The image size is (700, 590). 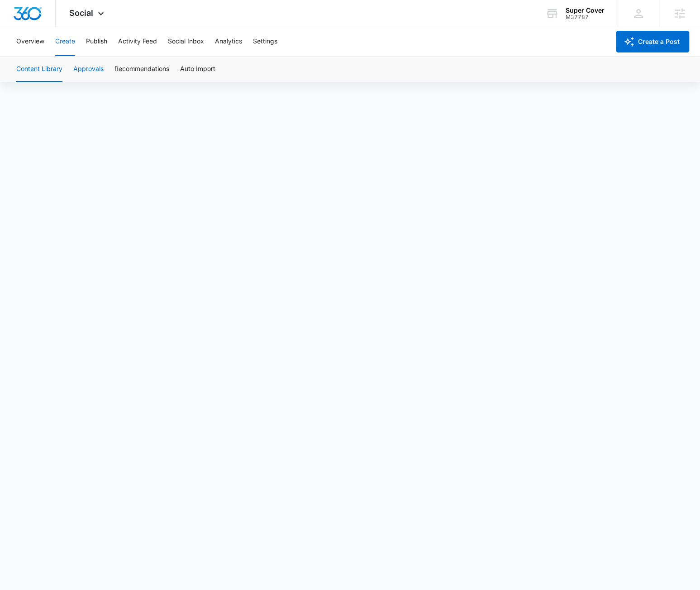 What do you see at coordinates (81, 13) in the screenshot?
I see `span: Social` at bounding box center [81, 13].